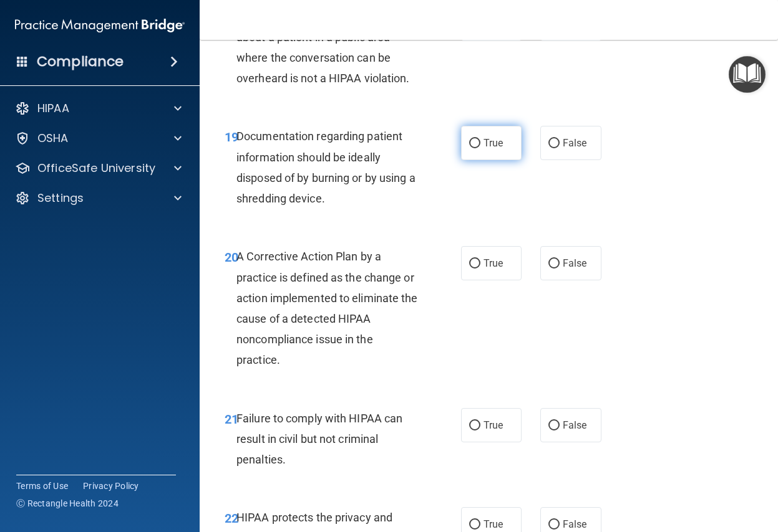 The height and width of the screenshot is (532, 778). What do you see at coordinates (326, 167) in the screenshot?
I see `span: Documentation regarding patient information should be ideally disposed of by burning or by using ...` at bounding box center [326, 167].